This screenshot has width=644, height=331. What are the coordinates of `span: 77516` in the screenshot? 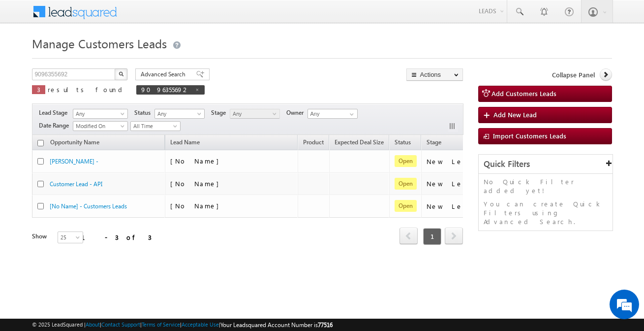 It's located at (326, 325).